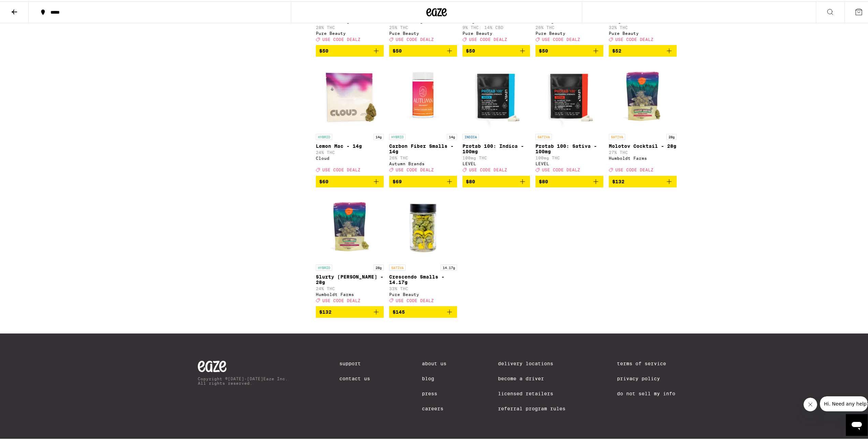 The width and height of the screenshot is (868, 440). I want to click on a: Open page for Lemon Mac - 14g from Cloud, so click(349, 117).